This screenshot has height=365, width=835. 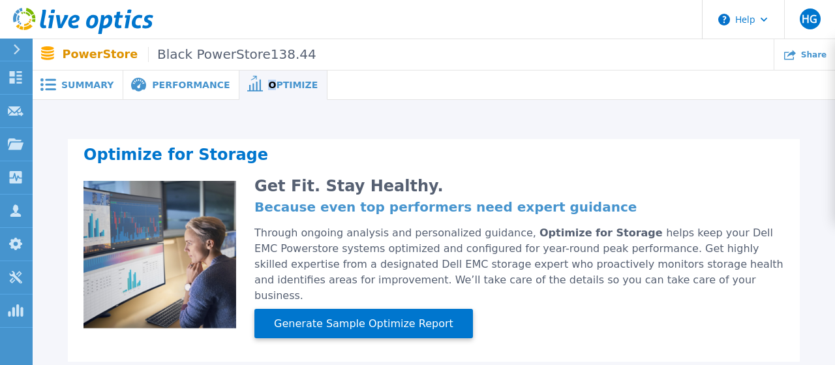 What do you see at coordinates (603, 232) in the screenshot?
I see `span: Optimize for Storage` at bounding box center [603, 232].